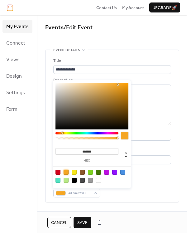 This screenshot has height=233, width=187. Describe the element at coordinates (17, 109) in the screenshot. I see `a: Form` at that location.